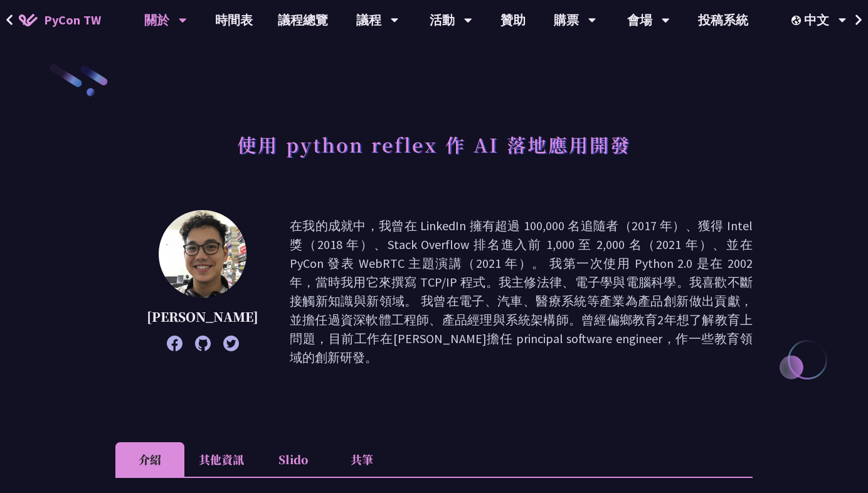 This screenshot has width=868, height=493. Describe the element at coordinates (434, 144) in the screenshot. I see `h1: 使用 python reflex 作 AI 落地應用開發` at that location.